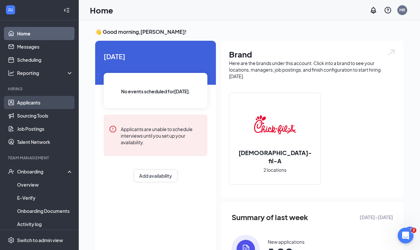 This screenshot has height=250, width=420. I want to click on svg: QuestionInfo, so click(388, 10).